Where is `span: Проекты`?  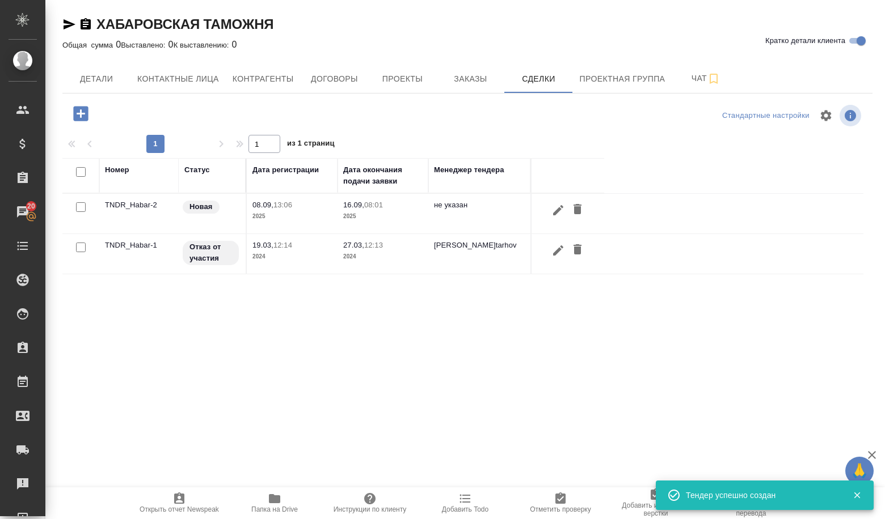 span: Проекты is located at coordinates (402, 79).